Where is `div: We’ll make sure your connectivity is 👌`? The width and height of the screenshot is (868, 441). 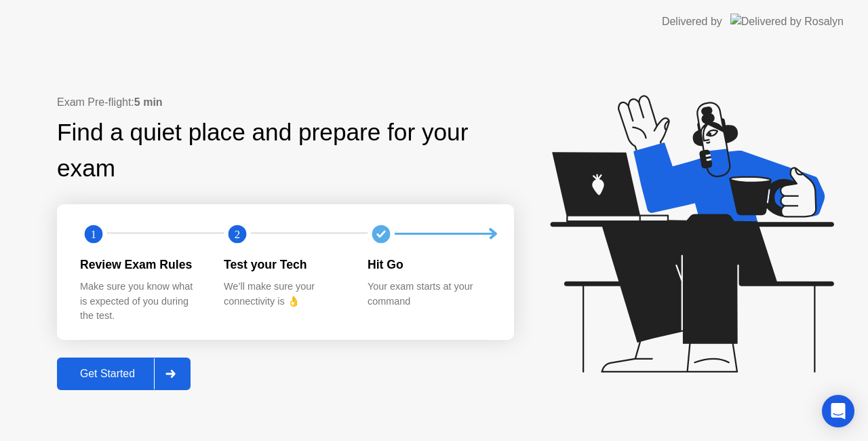
div: We’ll make sure your connectivity is 👌 is located at coordinates (285, 294).